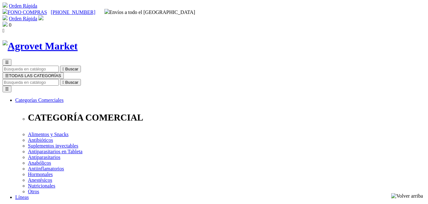  What do you see at coordinates (41, 18) in the screenshot?
I see `a: Acceda a su cuenta de cliente` at bounding box center [41, 18].